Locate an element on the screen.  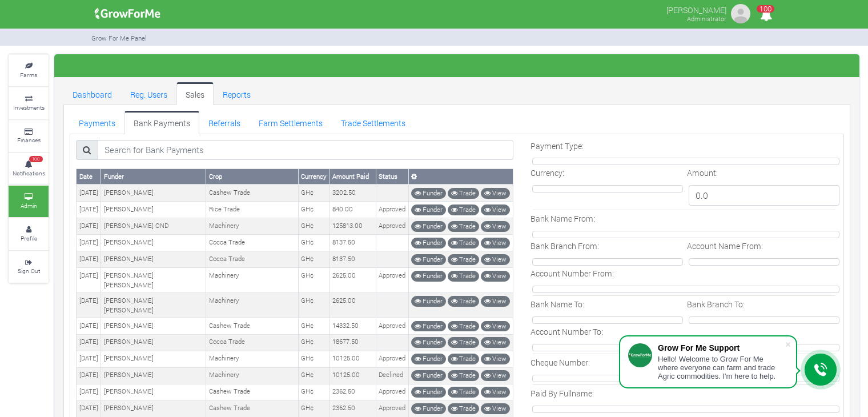
i: Notifications is located at coordinates (766, 15).